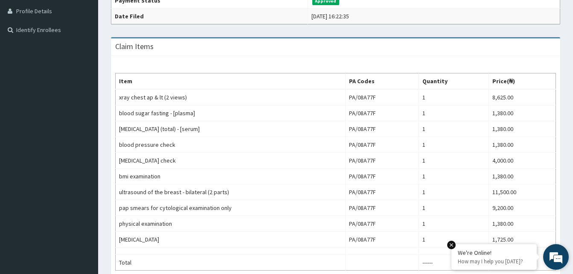 The image size is (573, 274). What do you see at coordinates (521, 208) in the screenshot?
I see `td: 9,200.00` at bounding box center [521, 208].